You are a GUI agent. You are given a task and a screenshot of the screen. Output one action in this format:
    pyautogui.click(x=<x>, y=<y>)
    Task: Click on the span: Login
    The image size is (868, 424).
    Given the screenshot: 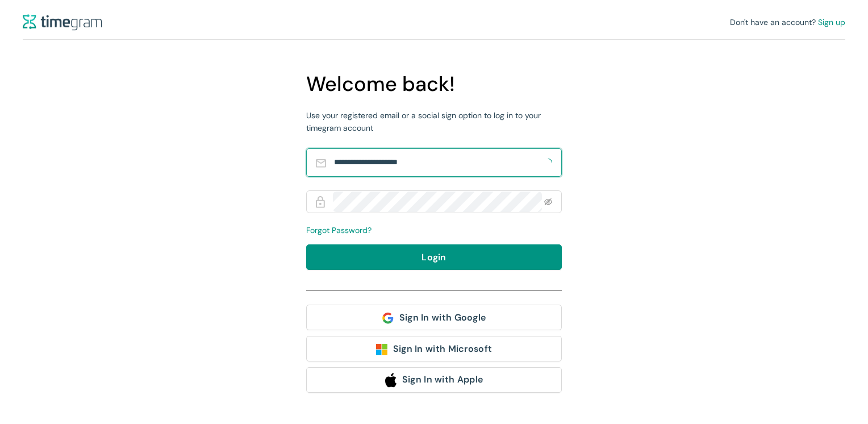 What is the action you would take?
    pyautogui.click(x=434, y=257)
    